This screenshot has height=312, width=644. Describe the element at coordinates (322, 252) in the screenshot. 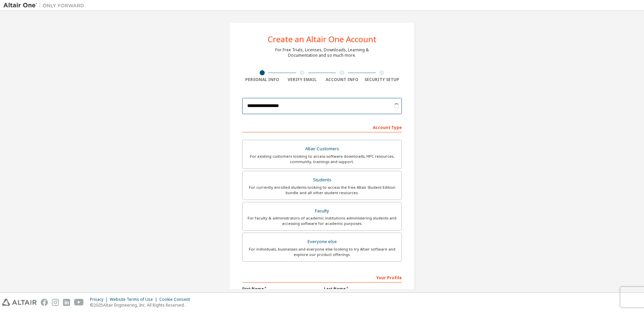

I see `div: For individuals, businesses and everyone else looking to try Altair software and explore our prod...` at that location.